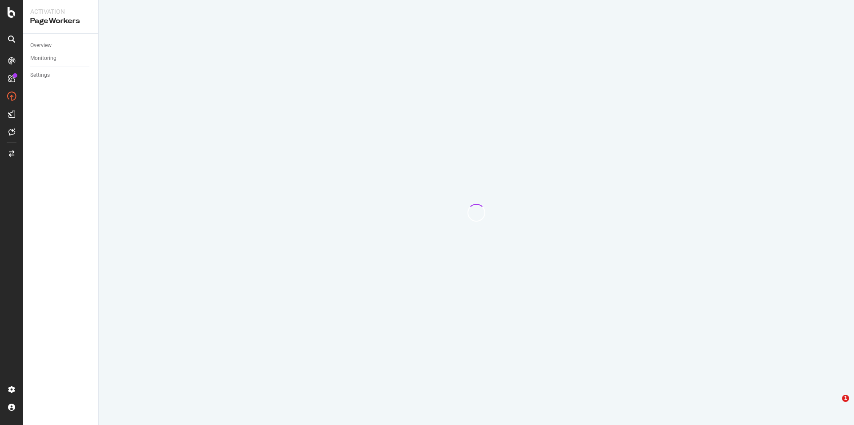 This screenshot has height=425, width=854. I want to click on div: Monitoring, so click(43, 58).